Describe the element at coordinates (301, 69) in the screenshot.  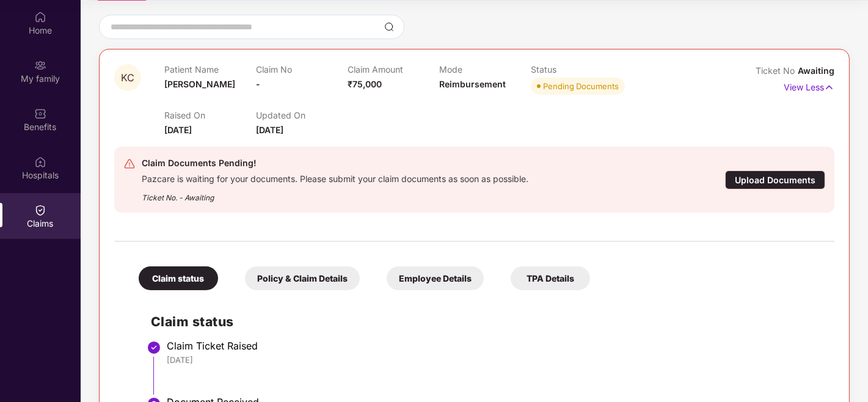
I see `p: Claim No` at that location.